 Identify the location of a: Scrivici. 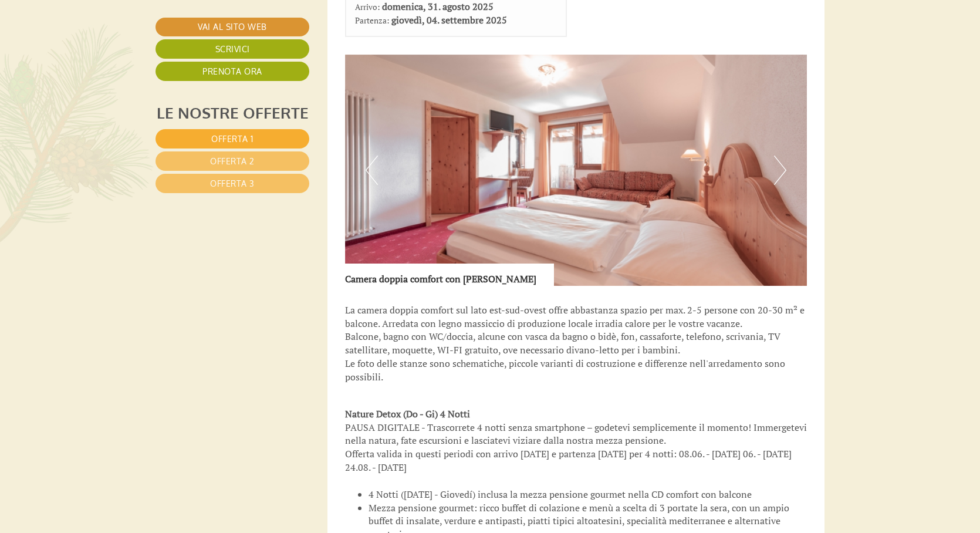
(233, 49).